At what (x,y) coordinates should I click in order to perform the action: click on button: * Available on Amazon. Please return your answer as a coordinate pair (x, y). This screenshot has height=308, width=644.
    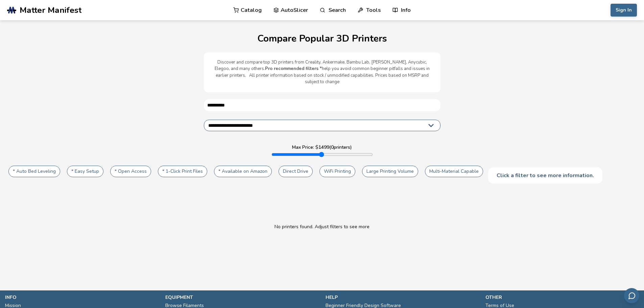
    Looking at the image, I should click on (243, 171).